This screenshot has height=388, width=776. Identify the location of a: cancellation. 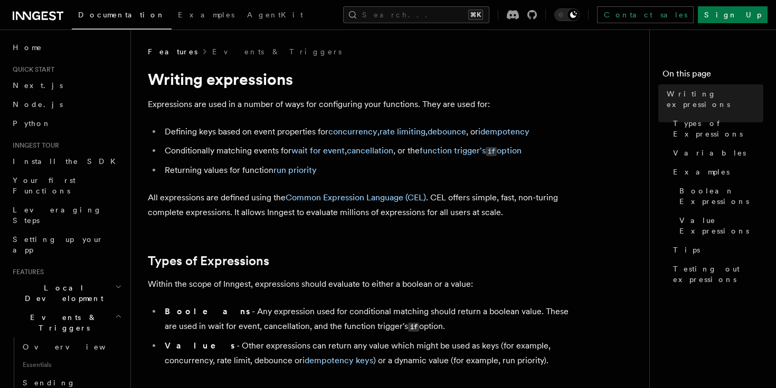
(370, 150).